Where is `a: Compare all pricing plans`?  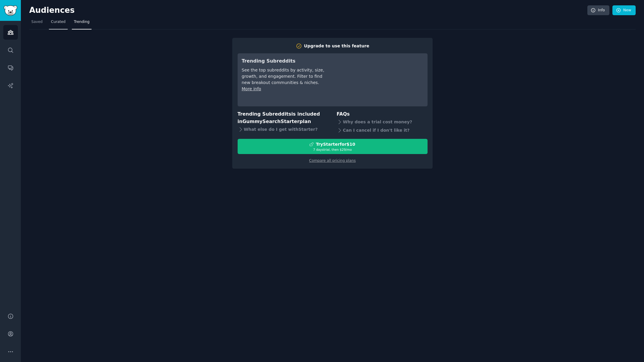 a: Compare all pricing plans is located at coordinates (332, 160).